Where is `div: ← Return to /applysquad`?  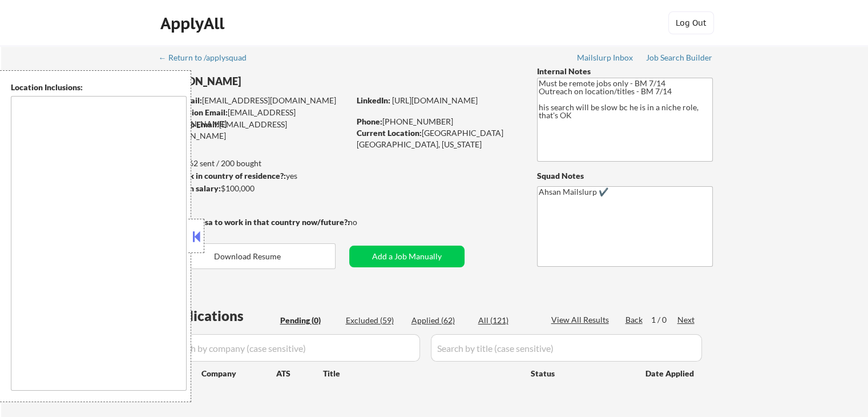 div: ← Return to /applysquad is located at coordinates (208, 58).